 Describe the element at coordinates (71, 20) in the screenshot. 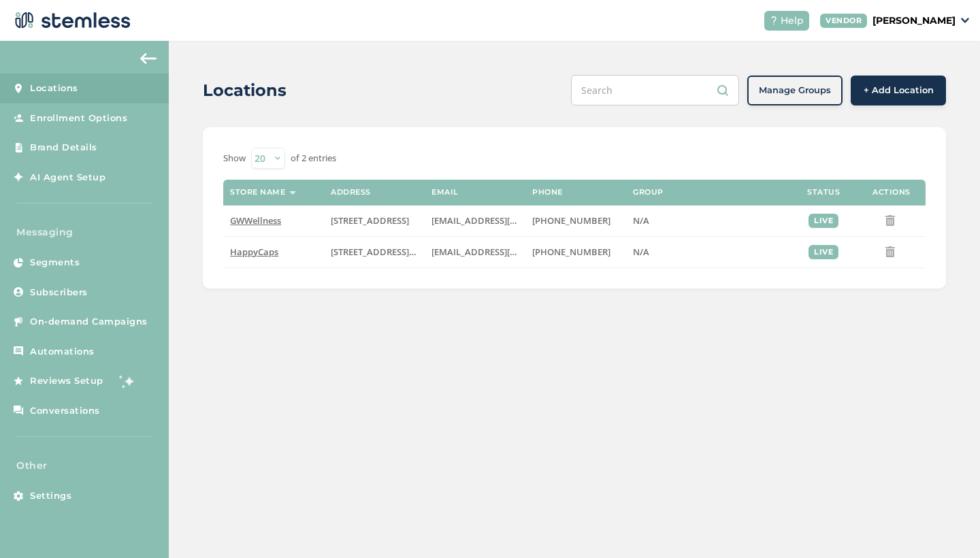

I see `img: logo-dark-0685b13c.svg` at that location.